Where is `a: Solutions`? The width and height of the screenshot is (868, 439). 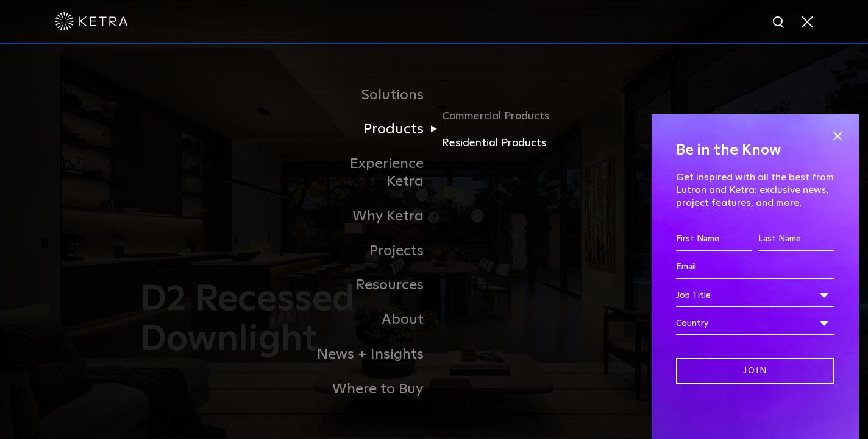 a: Solutions is located at coordinates (371, 95).